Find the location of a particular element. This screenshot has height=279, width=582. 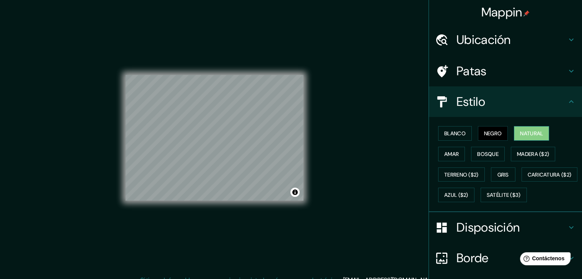

font: Contáctenos is located at coordinates (34, 9).